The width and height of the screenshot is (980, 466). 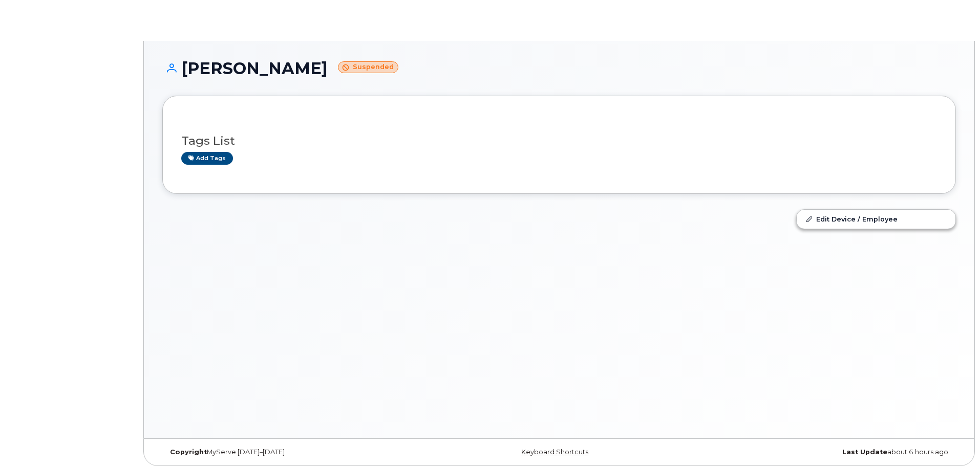 What do you see at coordinates (823, 453) in the screenshot?
I see `div: about 6 hours ago` at bounding box center [823, 453].